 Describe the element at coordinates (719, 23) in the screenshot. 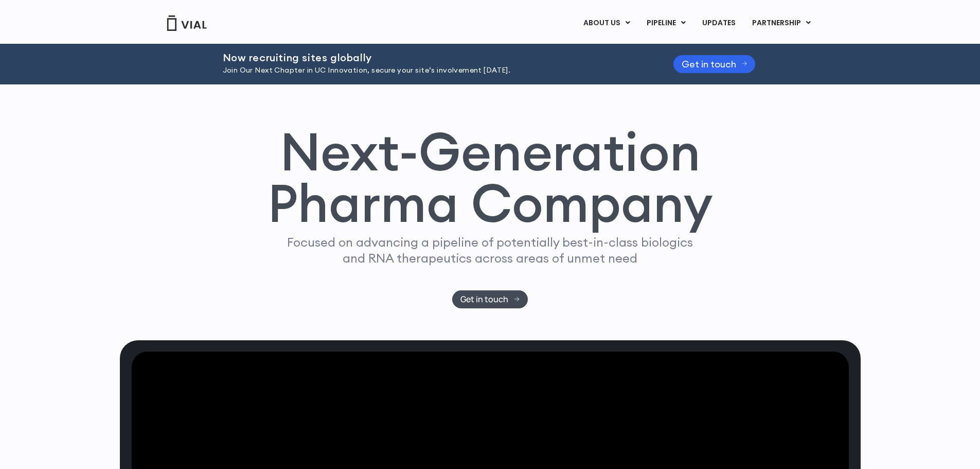

I see `a: UPDATES` at that location.